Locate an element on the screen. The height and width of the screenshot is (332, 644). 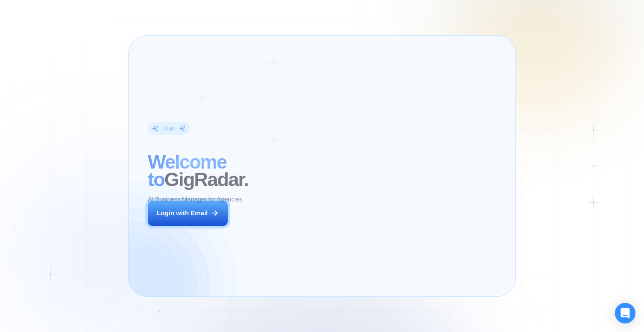
div: Login is located at coordinates (169, 128).